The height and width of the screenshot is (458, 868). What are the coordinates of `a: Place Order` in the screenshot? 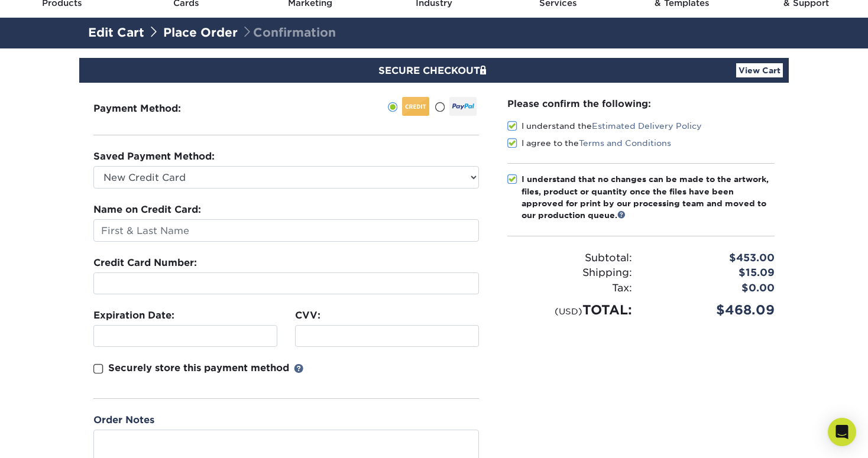 It's located at (200, 33).